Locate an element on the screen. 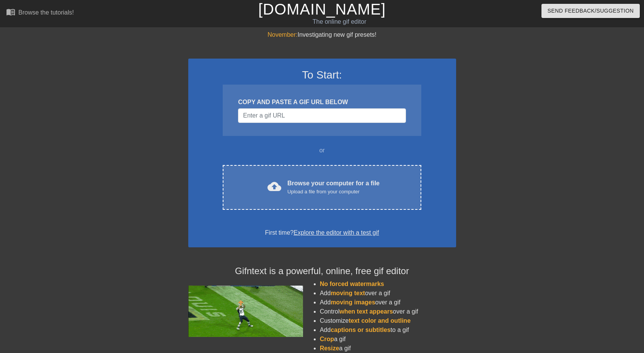  div: Investigating new gif presets! is located at coordinates (322, 35).